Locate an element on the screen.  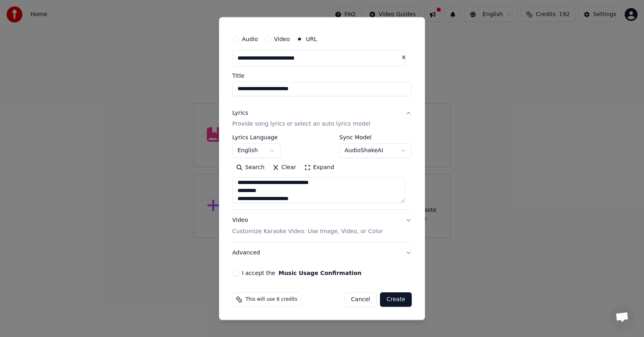
div: LyricsProvide song lyrics or select an auto lyrics model is located at coordinates (322, 172).